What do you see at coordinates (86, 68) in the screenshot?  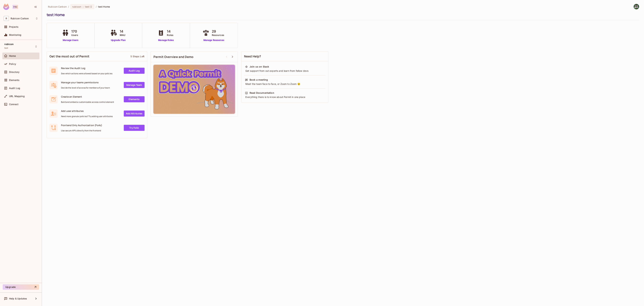 I see `span: Review the Audit Log` at bounding box center [86, 68].